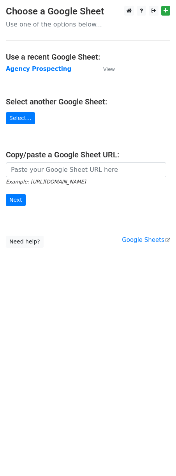 The image size is (176, 476). I want to click on a: Google Sheets, so click(146, 240).